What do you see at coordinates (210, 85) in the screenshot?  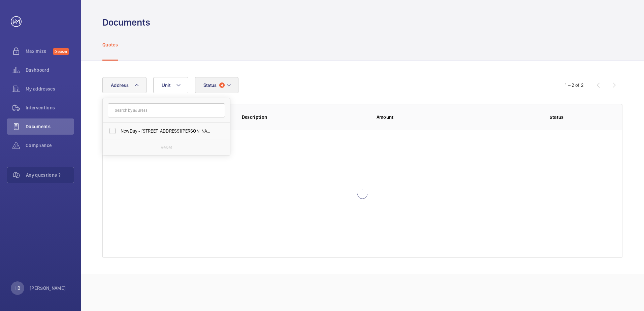 I see `span: Status` at bounding box center [210, 85].